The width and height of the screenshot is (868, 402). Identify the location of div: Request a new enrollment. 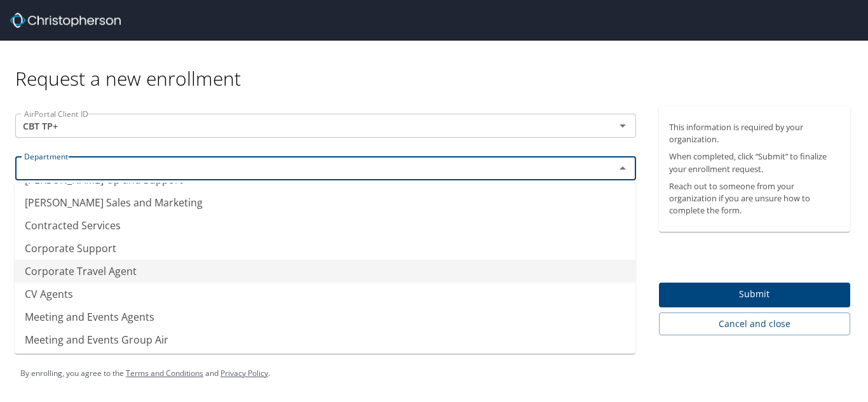
(438, 66).